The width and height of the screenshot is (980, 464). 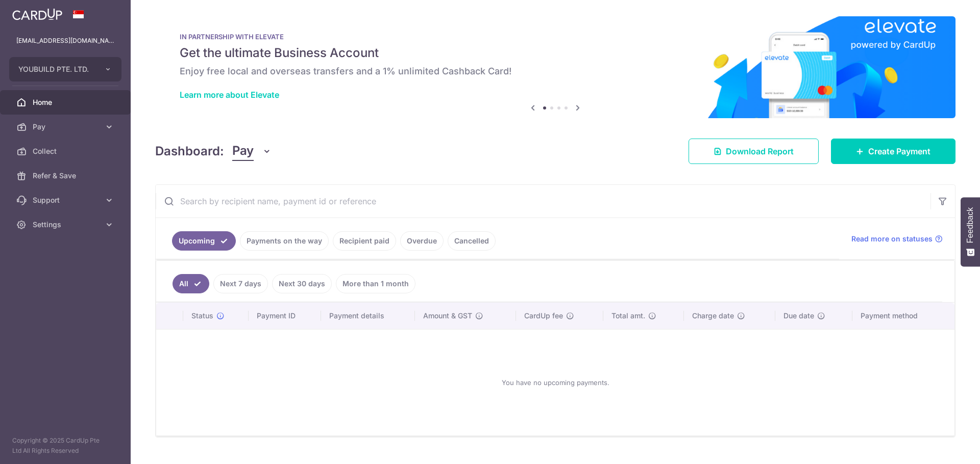 What do you see at coordinates (65, 69) in the screenshot?
I see `button: YOUBUILD PTE. LTD.` at bounding box center [65, 69].